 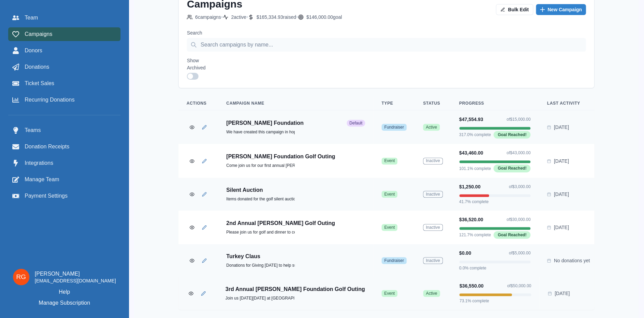 What do you see at coordinates (64, 303) in the screenshot?
I see `p: Manage Subscription` at bounding box center [64, 303].